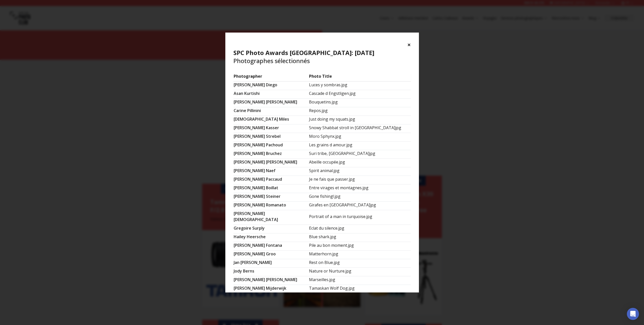 The width and height of the screenshot is (644, 325). I want to click on td: Photographer, so click(271, 77).